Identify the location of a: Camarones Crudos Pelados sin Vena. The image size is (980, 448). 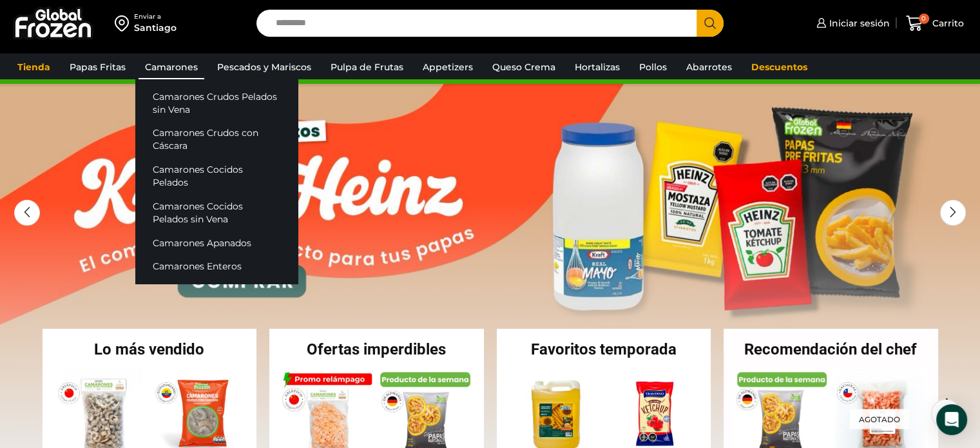
(217, 102).